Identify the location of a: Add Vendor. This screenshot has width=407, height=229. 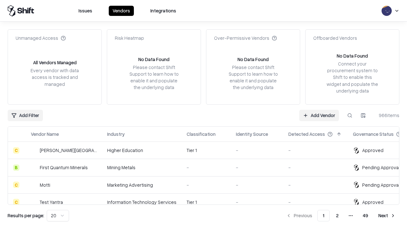
(319, 115).